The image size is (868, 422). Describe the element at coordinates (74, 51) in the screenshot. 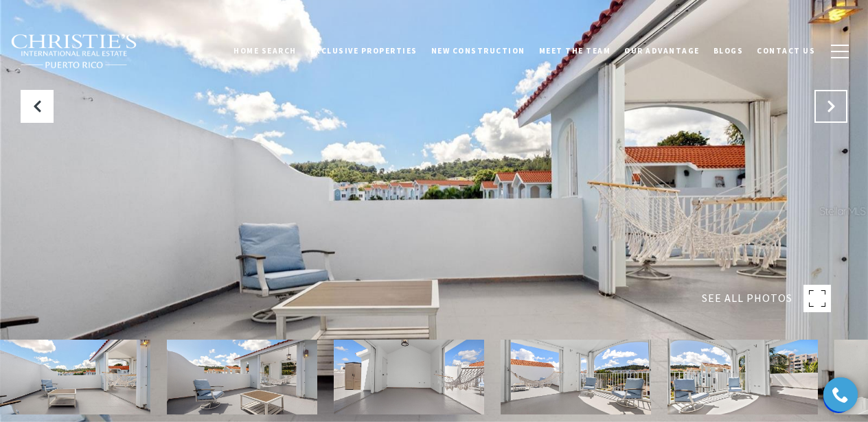

I see `img: Christie's International Real Estate black text logo` at that location.